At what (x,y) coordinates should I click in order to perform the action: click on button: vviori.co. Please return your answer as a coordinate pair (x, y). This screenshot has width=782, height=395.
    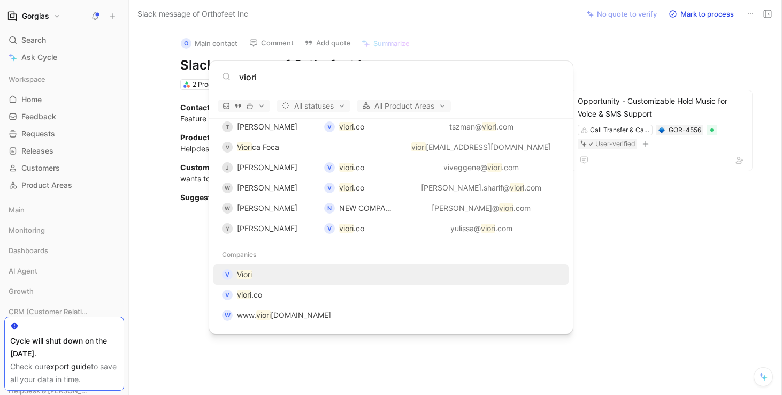
    Looking at the image, I should click on (391, 295).